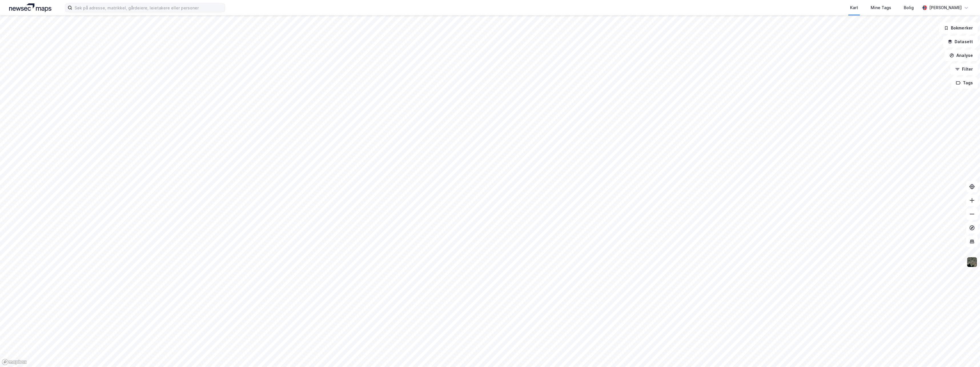 The image size is (980, 367). Describe the element at coordinates (854, 8) in the screenshot. I see `div: Kart` at that location.